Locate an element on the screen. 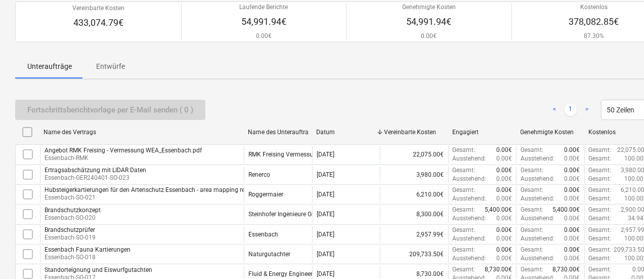 The image size is (644, 279). p: Vereinbarte Kosten is located at coordinates (98, 8).